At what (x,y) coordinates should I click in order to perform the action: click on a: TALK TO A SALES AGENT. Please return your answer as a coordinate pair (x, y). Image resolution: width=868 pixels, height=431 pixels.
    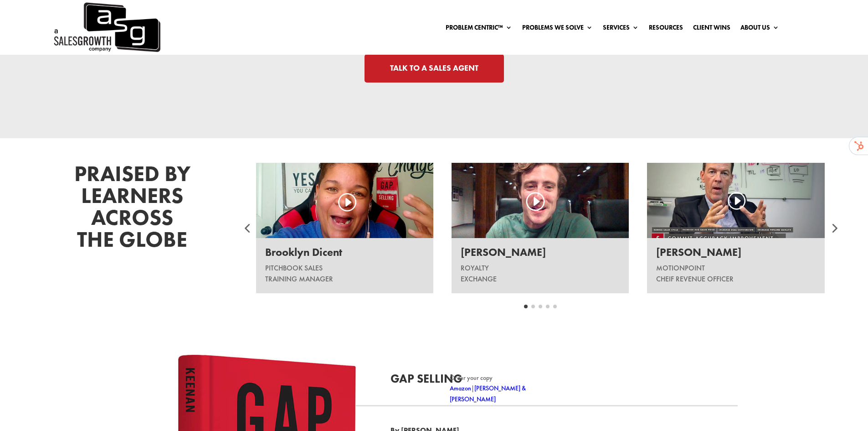
    Looking at the image, I should click on (435, 68).